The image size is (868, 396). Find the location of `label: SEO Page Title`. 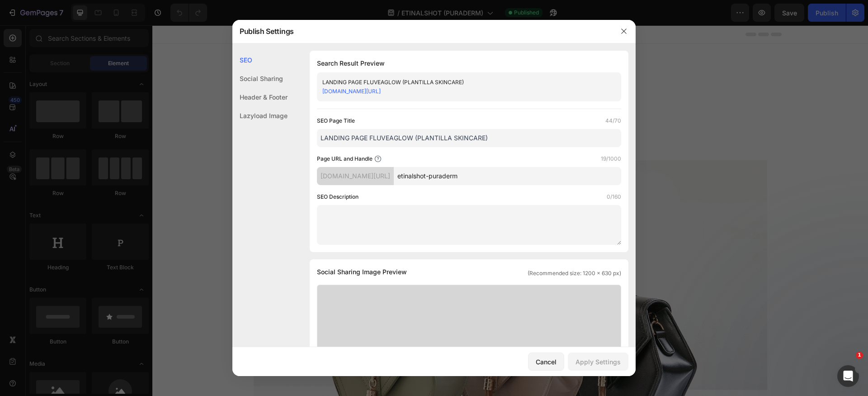

label: SEO Page Title is located at coordinates (336, 121).